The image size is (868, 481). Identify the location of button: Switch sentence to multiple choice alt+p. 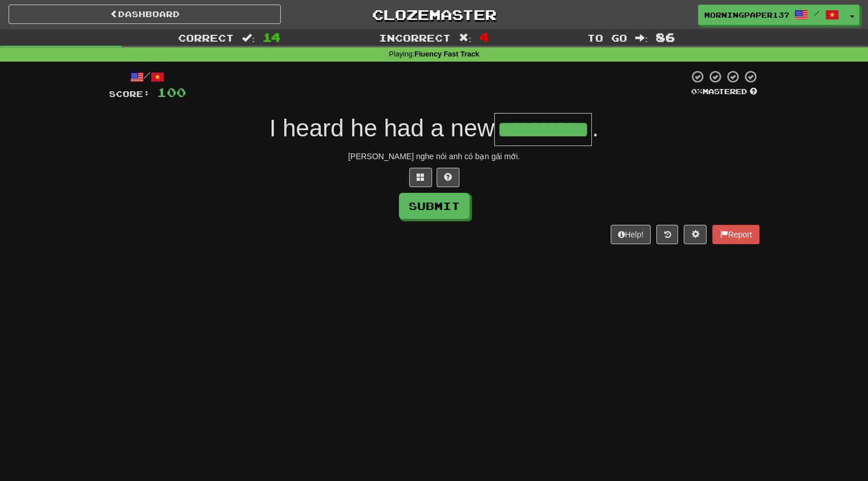
(421, 178).